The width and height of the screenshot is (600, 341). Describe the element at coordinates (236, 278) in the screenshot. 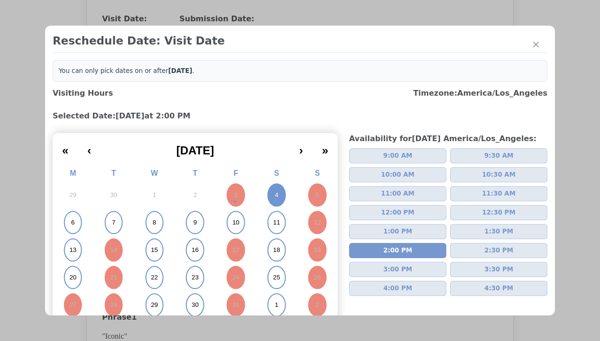

I see `button: October 24, 2025` at that location.